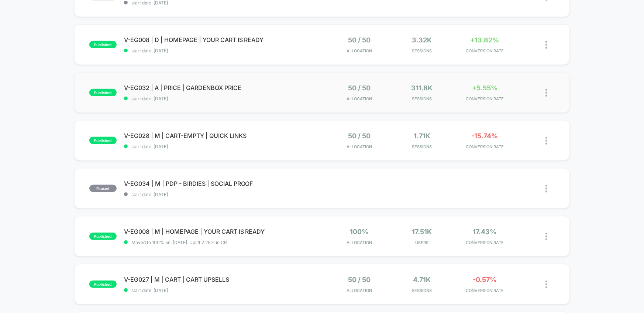 The height and width of the screenshot is (313, 644). What do you see at coordinates (422, 232) in the screenshot?
I see `span: 17.51k` at bounding box center [422, 232].